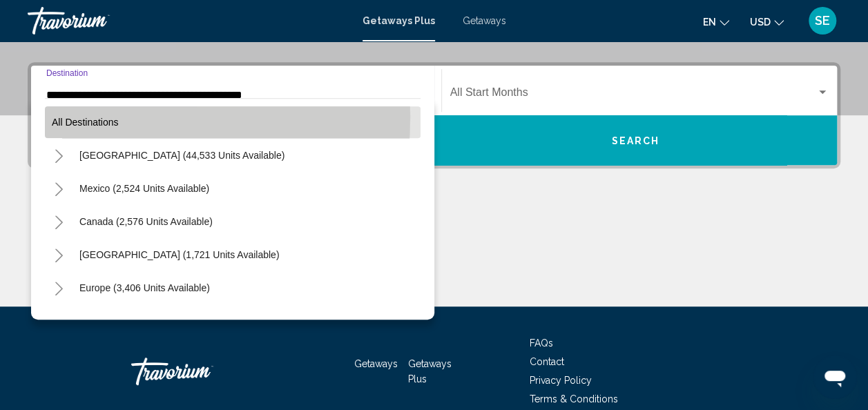 This screenshot has height=410, width=868. What do you see at coordinates (59, 255) in the screenshot?
I see `button: Toggle Caribbean & Atlantic Islands (1,721 units available)` at bounding box center [59, 255].